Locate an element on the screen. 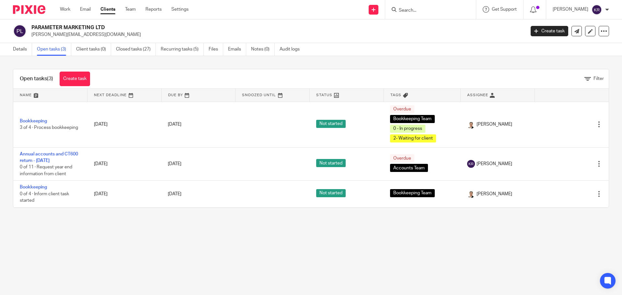 The height and width of the screenshot is (295, 622). a: Settings is located at coordinates (180, 9).